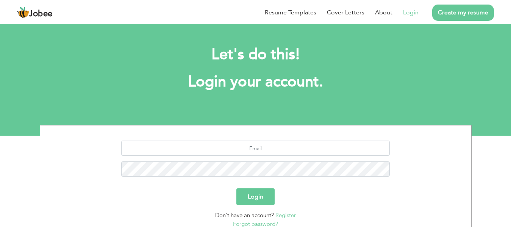 This screenshot has height=227, width=511. What do you see at coordinates (345, 12) in the screenshot?
I see `a: Cover Letters` at bounding box center [345, 12].